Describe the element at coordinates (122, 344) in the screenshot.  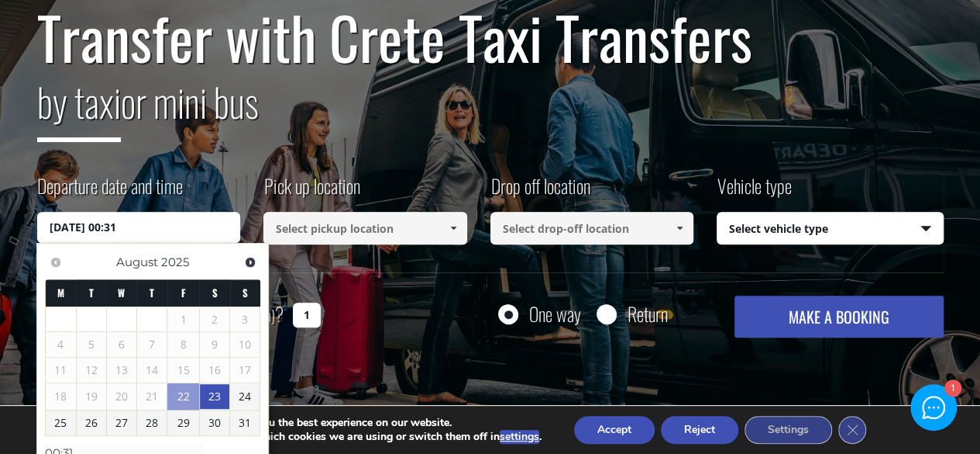
I see `span: 6` at that location.